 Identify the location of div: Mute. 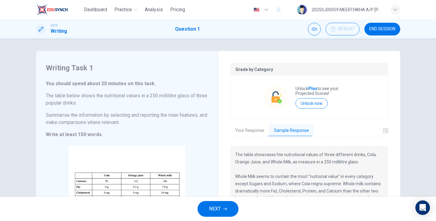
(315, 29).